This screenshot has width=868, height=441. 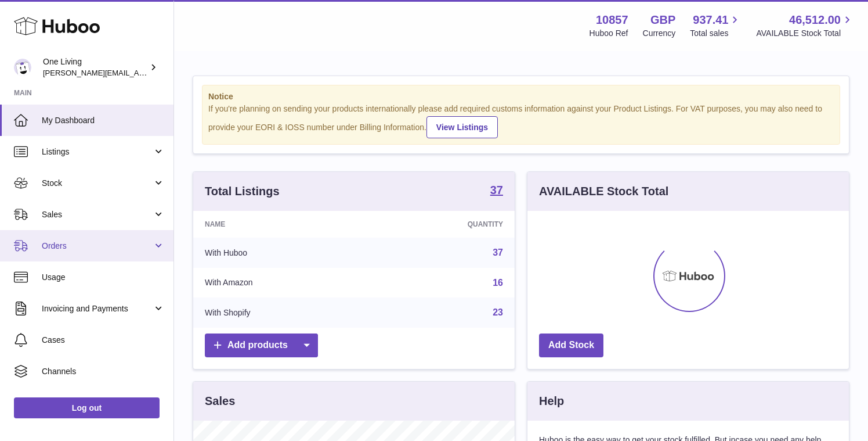 What do you see at coordinates (716, 33) in the screenshot?
I see `span: Total sales` at bounding box center [716, 33].